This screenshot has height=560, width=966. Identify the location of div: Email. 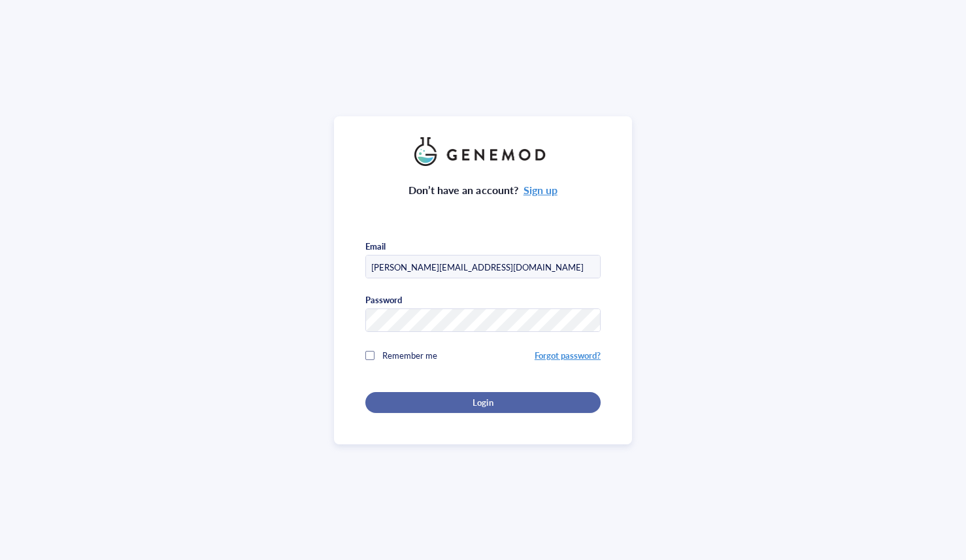
(375, 246).